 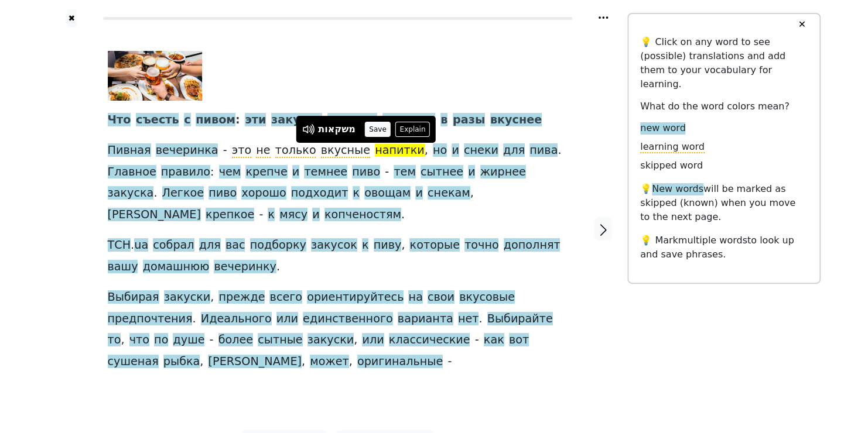 I want to click on span: копченостям, so click(x=362, y=215).